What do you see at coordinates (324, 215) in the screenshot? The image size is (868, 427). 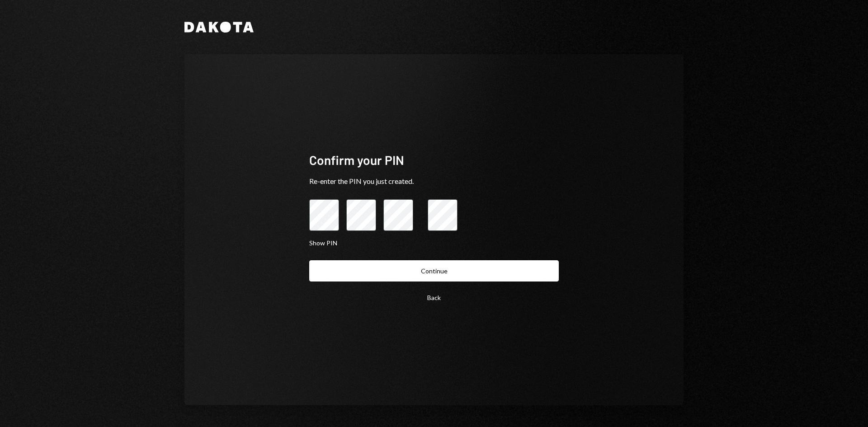 I see `input: pin code 1 of 4` at bounding box center [324, 215].